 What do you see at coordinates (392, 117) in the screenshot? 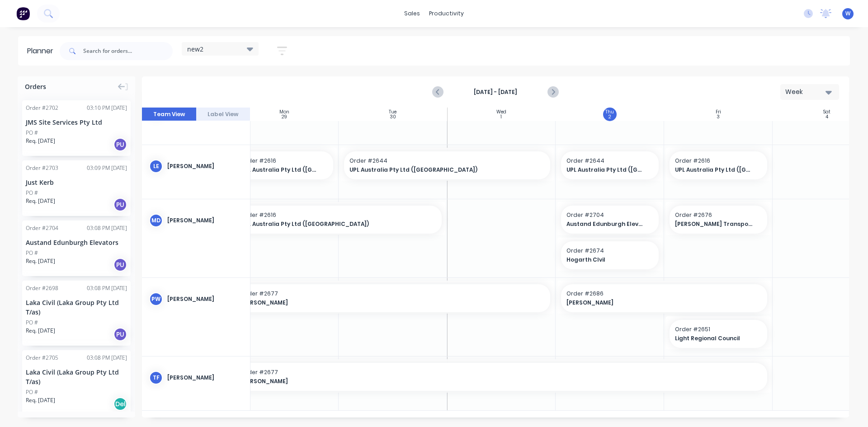
I see `div: 30` at bounding box center [392, 117].